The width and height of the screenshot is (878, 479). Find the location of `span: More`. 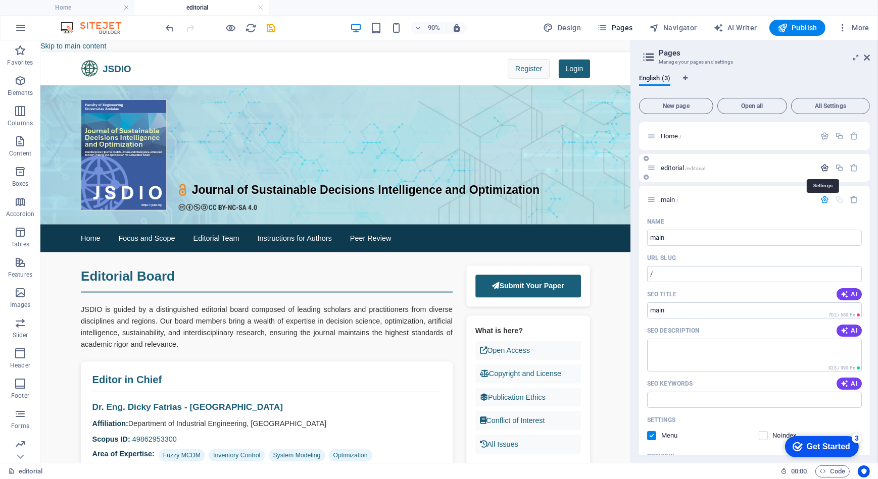

span: More is located at coordinates (853, 28).